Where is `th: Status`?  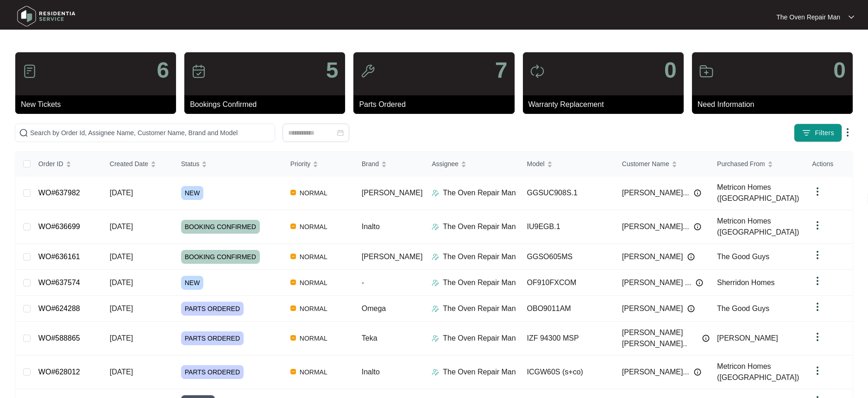
th: Status is located at coordinates (229, 164).